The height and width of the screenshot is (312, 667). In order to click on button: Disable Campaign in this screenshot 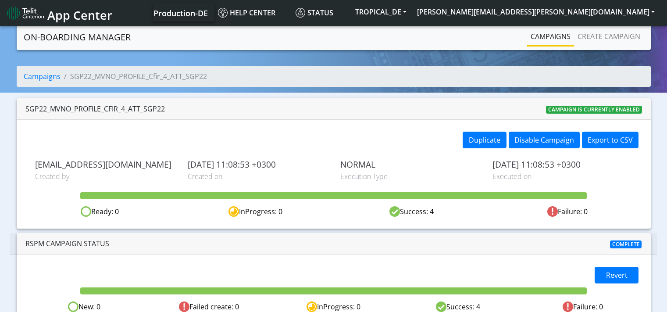, I will do `click(544, 140)`.